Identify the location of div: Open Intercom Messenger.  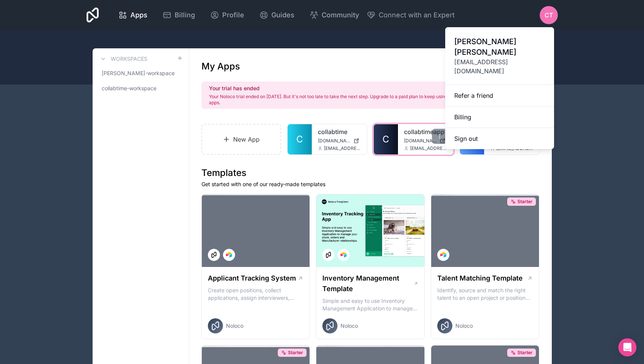
(627, 348).